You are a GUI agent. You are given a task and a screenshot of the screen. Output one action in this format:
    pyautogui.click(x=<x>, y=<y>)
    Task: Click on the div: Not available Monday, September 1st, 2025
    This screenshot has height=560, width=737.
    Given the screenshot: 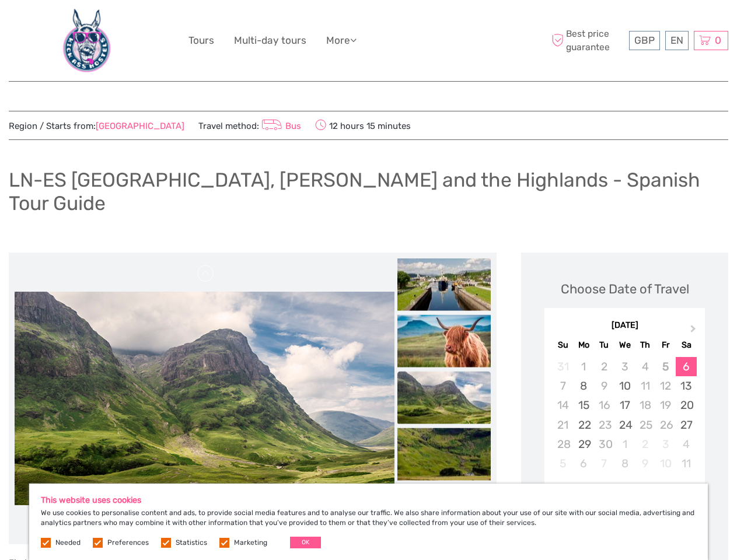 What is the action you would take?
    pyautogui.click(x=583, y=366)
    